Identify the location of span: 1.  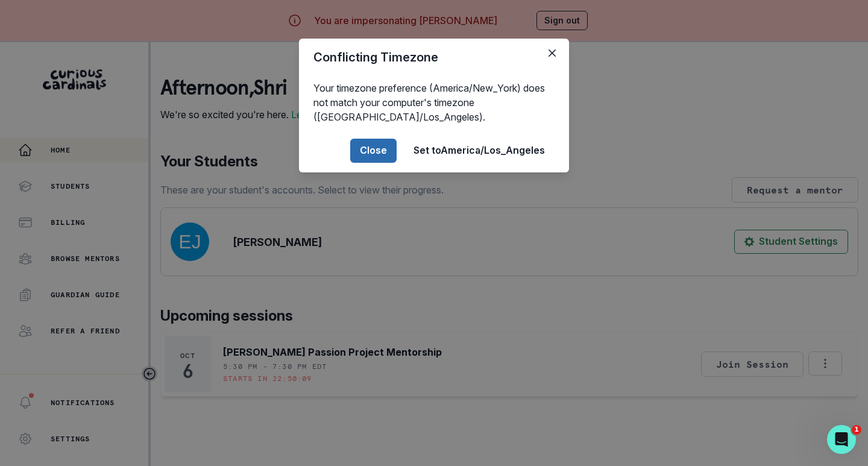
(857, 430).